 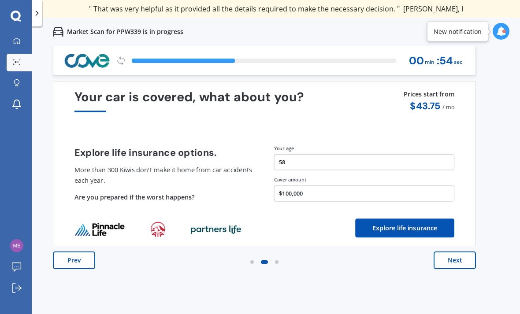 What do you see at coordinates (417, 61) in the screenshot?
I see `span: 00` at bounding box center [417, 61].